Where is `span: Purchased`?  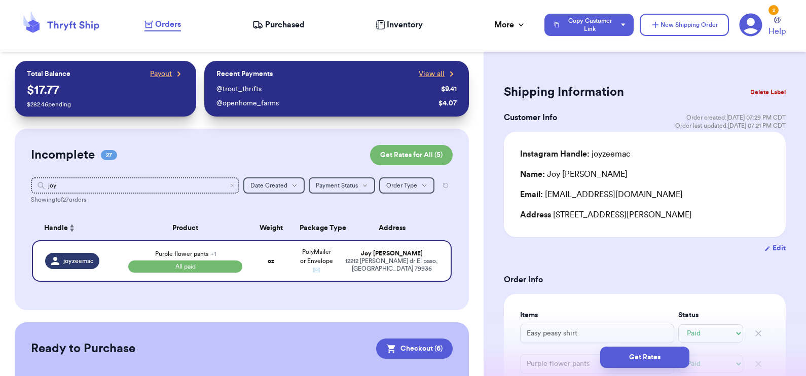 span: Purchased is located at coordinates (285, 25).